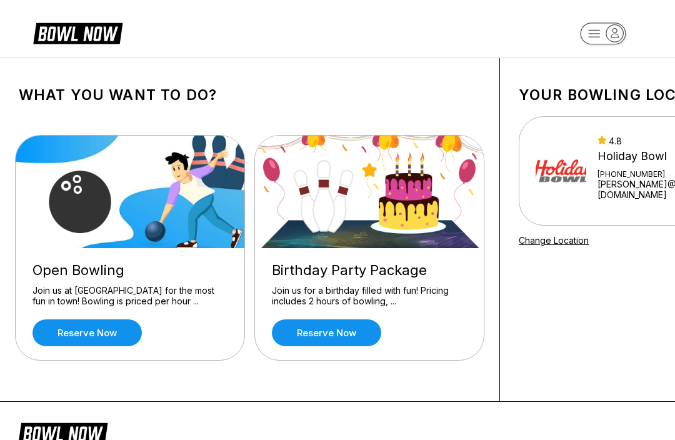  Describe the element at coordinates (554, 240) in the screenshot. I see `a: Change Location` at that location.